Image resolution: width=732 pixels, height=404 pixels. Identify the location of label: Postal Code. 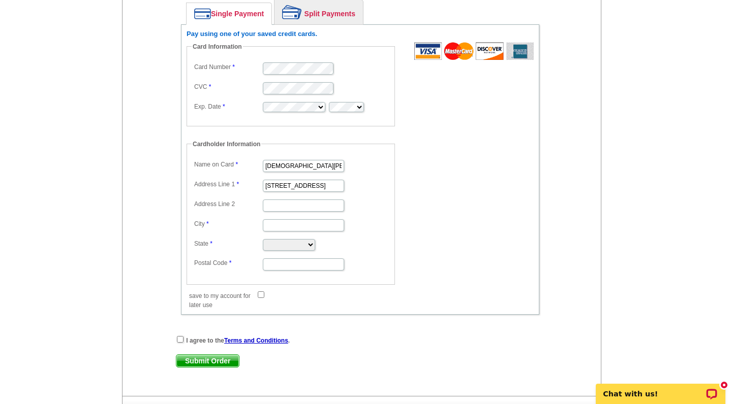
(228, 263).